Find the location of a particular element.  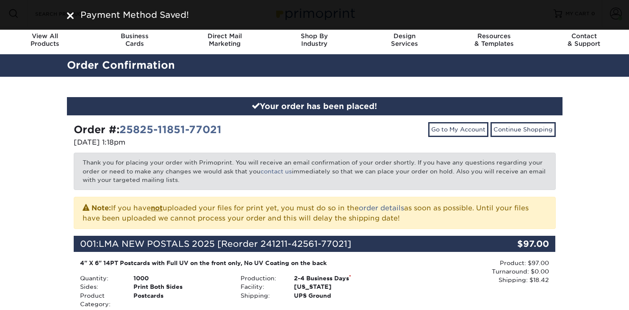

span: Payment Method Saved! is located at coordinates (135, 15).